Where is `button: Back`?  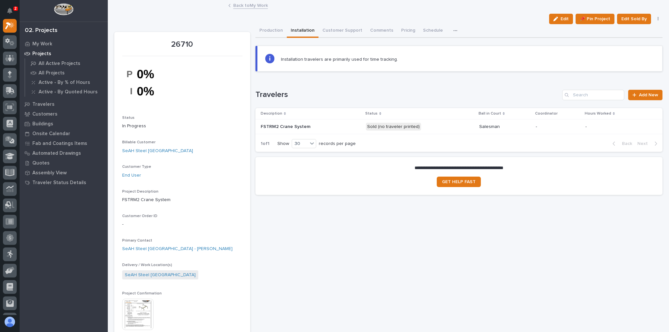
button: Back is located at coordinates (621, 144).